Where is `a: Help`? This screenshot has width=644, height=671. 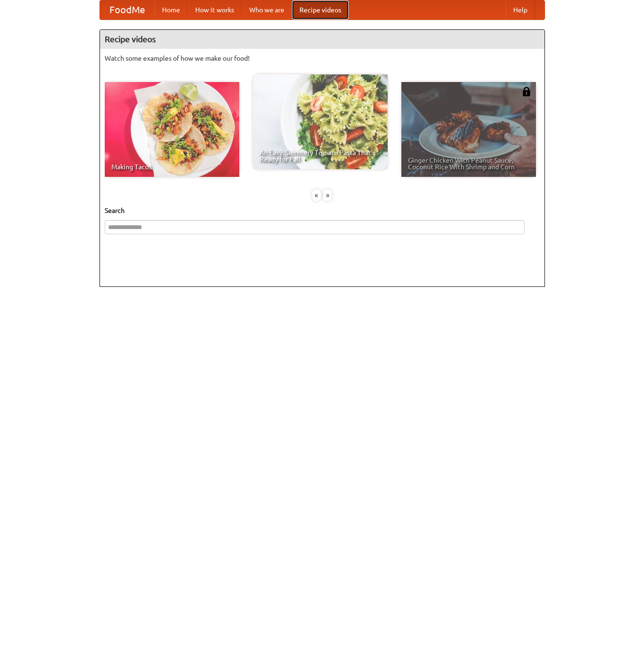 a: Help is located at coordinates (520, 10).